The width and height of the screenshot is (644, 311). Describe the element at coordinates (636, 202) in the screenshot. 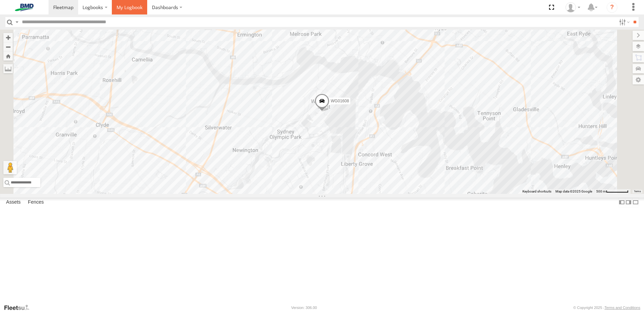

I see `label: Hide Summary Table` at that location.